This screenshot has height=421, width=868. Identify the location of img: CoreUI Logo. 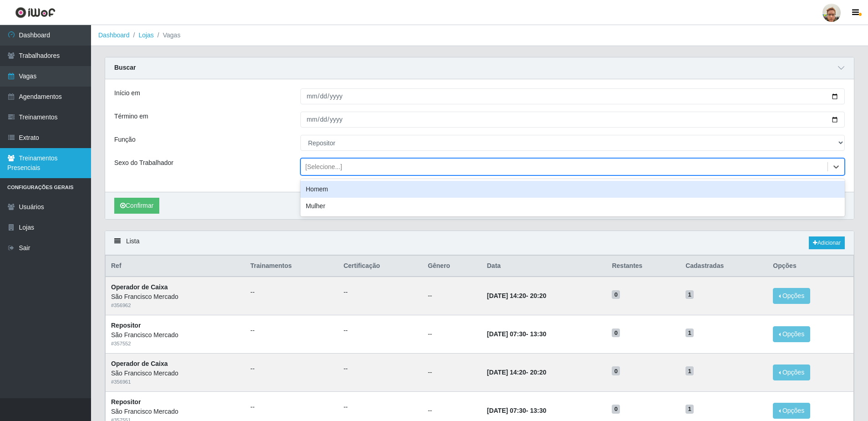
(35, 12).